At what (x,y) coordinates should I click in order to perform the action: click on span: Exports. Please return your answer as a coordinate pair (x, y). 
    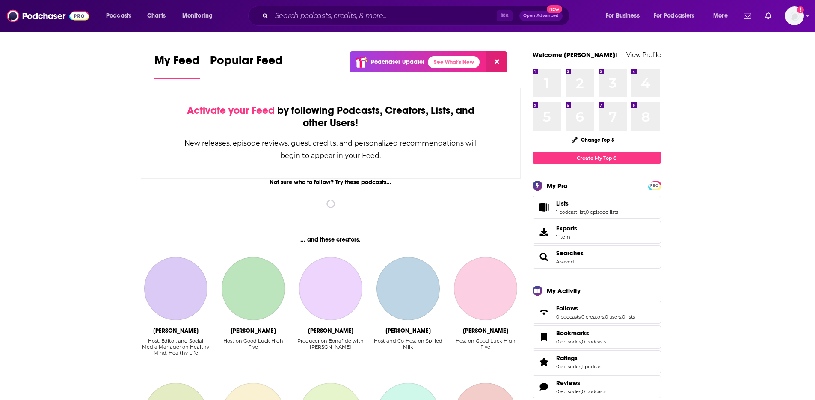
    Looking at the image, I should click on (566, 228).